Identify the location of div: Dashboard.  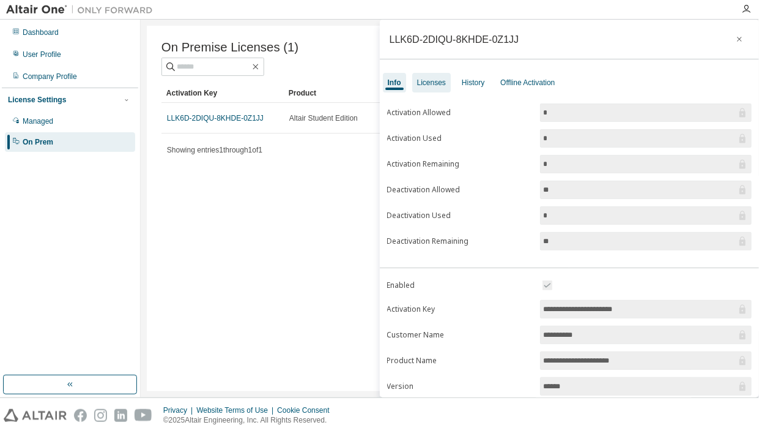
(40, 32).